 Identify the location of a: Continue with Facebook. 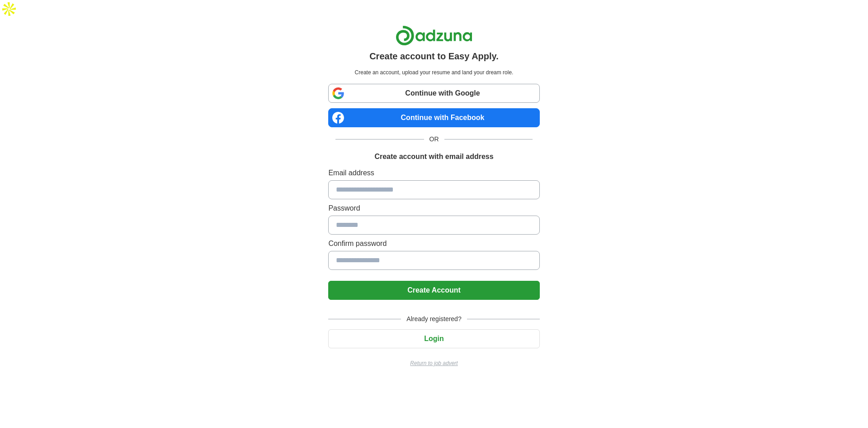
(433, 118).